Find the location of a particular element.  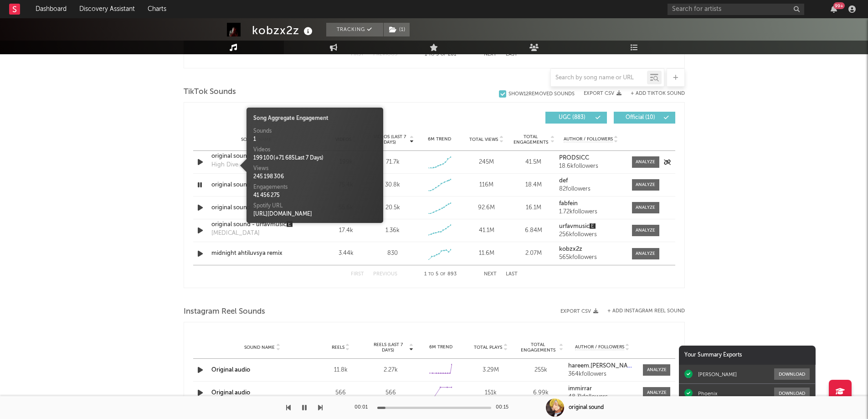

a: urfavmusic🅴 is located at coordinates (590, 226).